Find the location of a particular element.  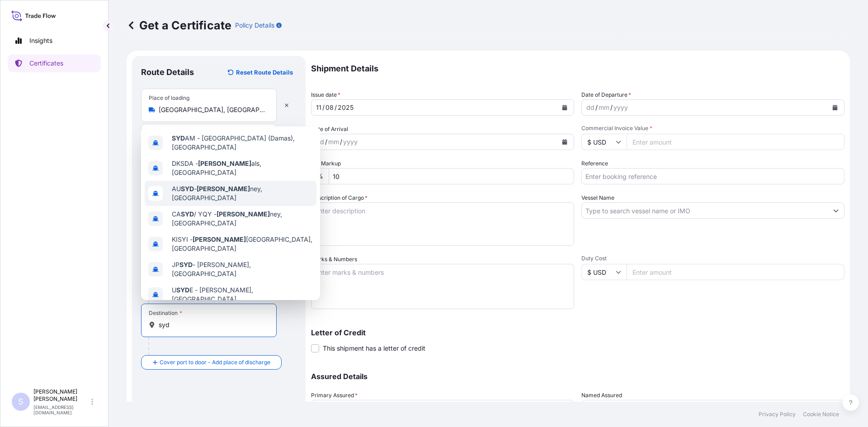

p: Route Details is located at coordinates (167, 73).